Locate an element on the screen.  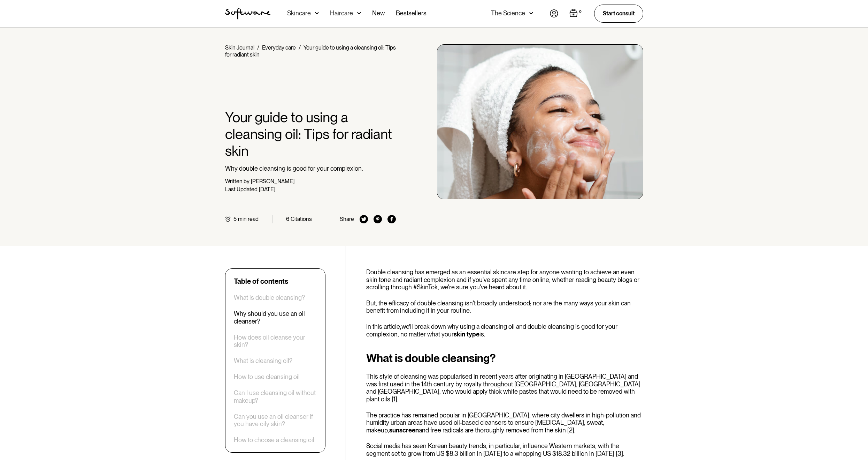
a: Skin Journal is located at coordinates (240, 47).